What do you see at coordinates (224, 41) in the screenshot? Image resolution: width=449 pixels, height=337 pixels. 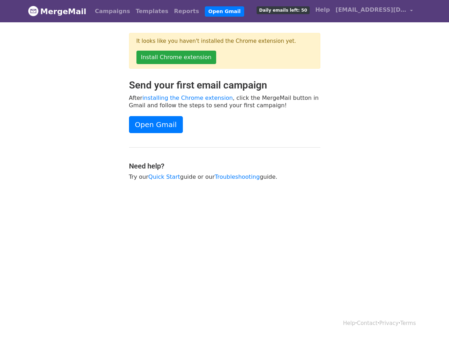 I see `p: It looks like you haven't installed the Chrome extension yet.` at bounding box center [224, 41].